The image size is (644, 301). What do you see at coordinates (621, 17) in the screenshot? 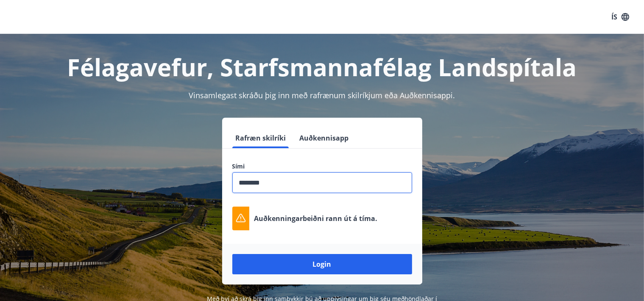
I see `button: ÍS` at bounding box center [621, 17].